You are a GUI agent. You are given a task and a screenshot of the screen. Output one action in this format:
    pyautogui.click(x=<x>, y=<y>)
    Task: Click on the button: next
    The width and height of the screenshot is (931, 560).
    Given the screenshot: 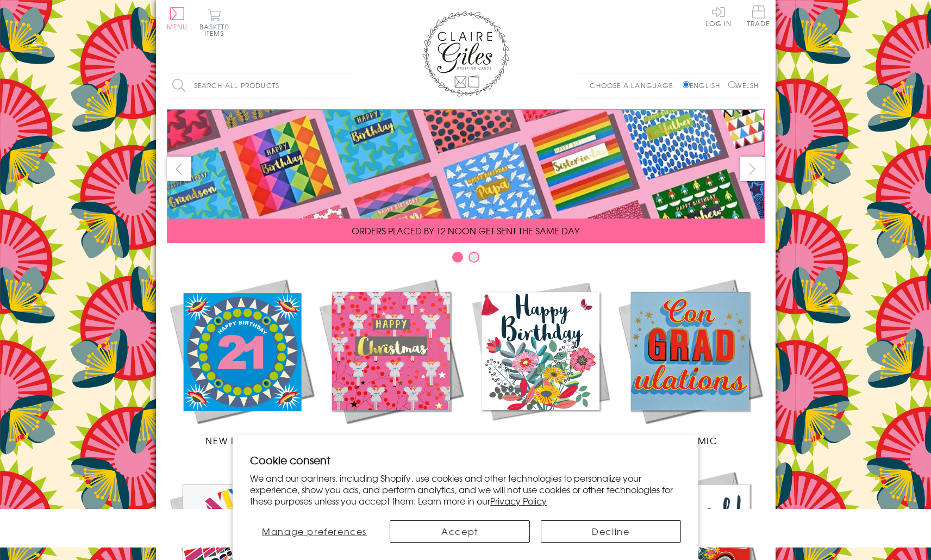 What is the action you would take?
    pyautogui.click(x=752, y=168)
    